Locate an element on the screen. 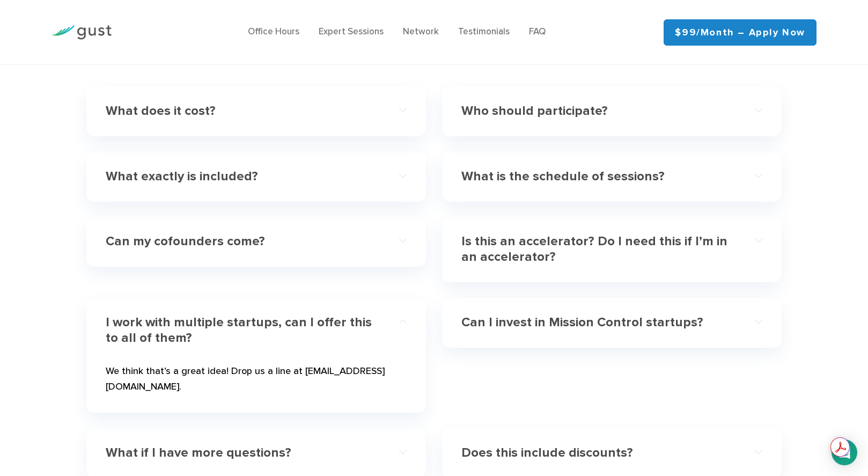 The height and width of the screenshot is (476, 868). a: Network is located at coordinates (421, 32).